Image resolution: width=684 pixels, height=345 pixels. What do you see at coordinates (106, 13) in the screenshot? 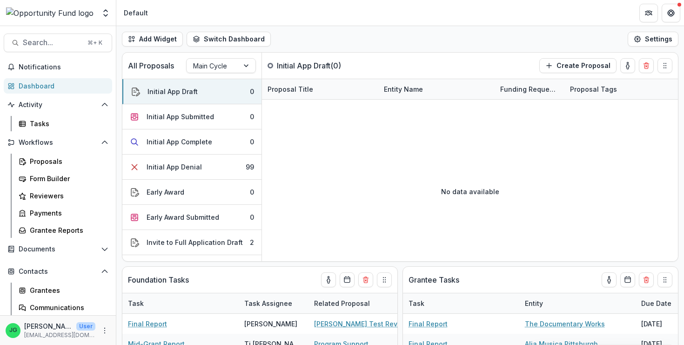
I see `button: Open entity switcher` at bounding box center [106, 13].